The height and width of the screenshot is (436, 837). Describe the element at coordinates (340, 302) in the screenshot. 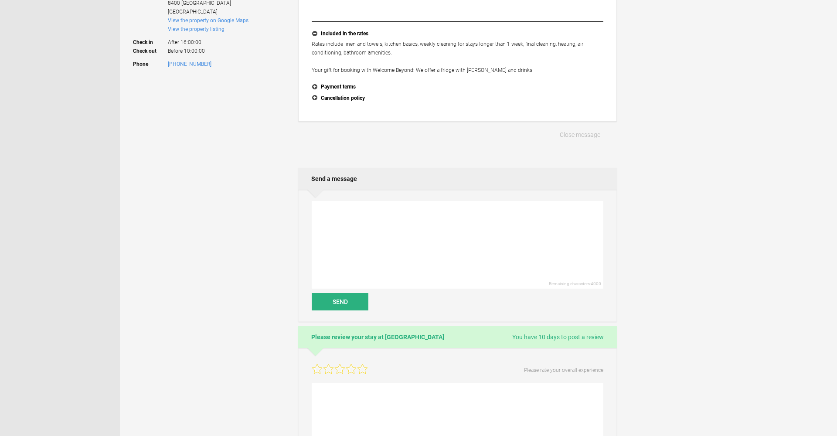

I see `button: Send` at that location.